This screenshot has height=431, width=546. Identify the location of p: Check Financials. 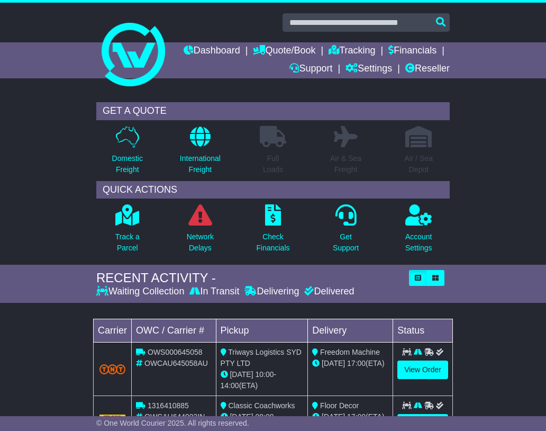
(273, 243).